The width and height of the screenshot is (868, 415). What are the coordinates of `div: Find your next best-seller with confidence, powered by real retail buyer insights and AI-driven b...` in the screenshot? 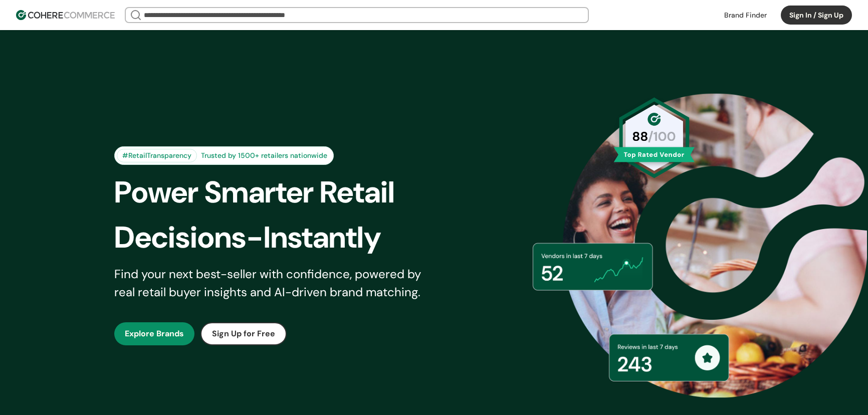 It's located at (274, 283).